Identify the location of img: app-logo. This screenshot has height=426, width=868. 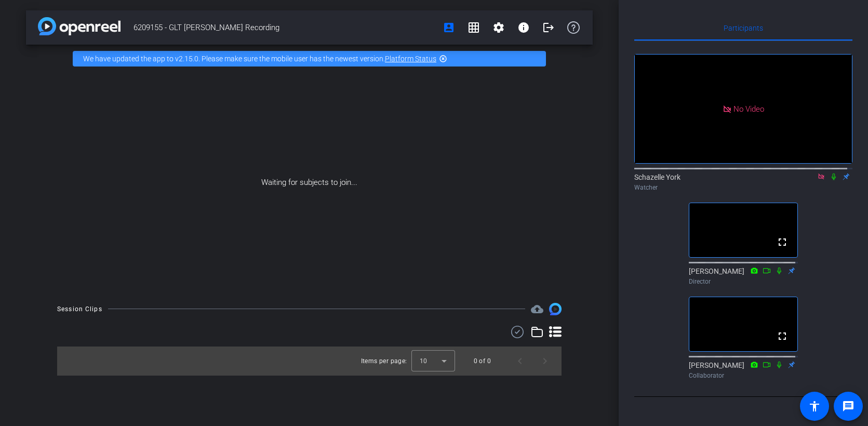
(79, 26).